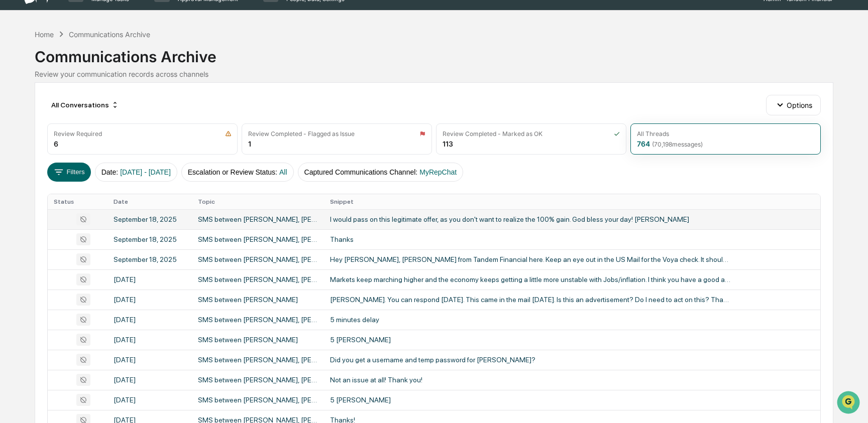 Image resolution: width=868 pixels, height=423 pixels. I want to click on div: 764, so click(670, 143).